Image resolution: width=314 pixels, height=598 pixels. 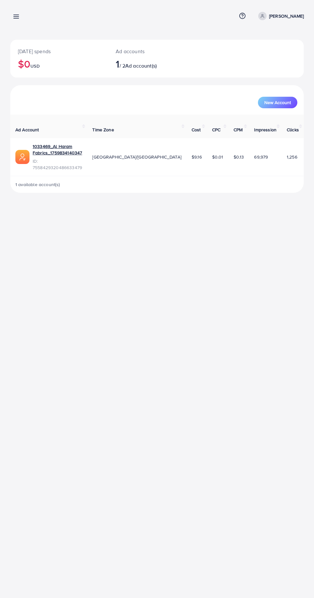 What do you see at coordinates (265, 130) in the screenshot?
I see `span: Impression` at bounding box center [265, 130].